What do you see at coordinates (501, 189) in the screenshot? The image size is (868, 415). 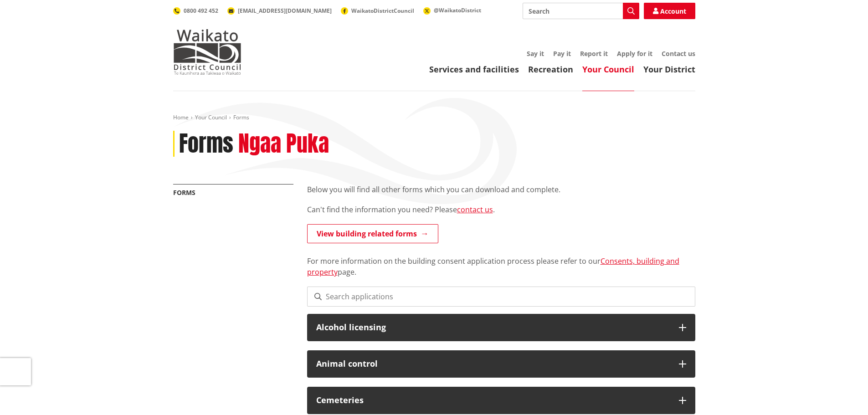 I see `p: Below you will find all other forms which you can download and complete.` at bounding box center [501, 189].